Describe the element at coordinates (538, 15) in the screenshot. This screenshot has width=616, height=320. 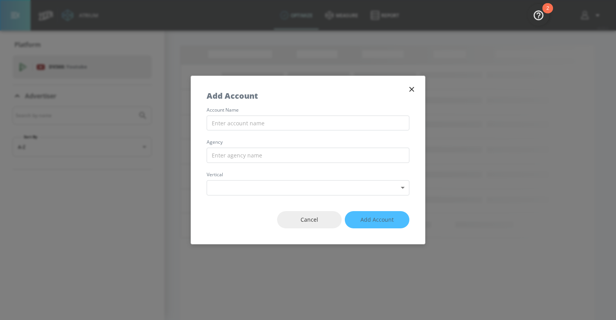
I see `button: Open Resource Center, 2 new notifications` at that location.